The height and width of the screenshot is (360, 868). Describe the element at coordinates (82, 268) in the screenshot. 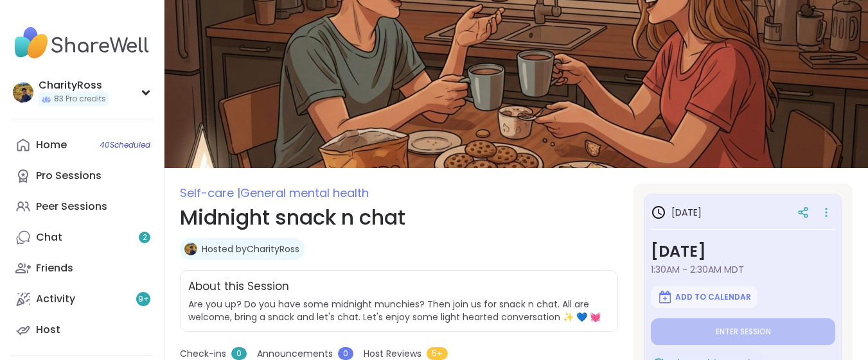

I see `a: Friends` at that location.